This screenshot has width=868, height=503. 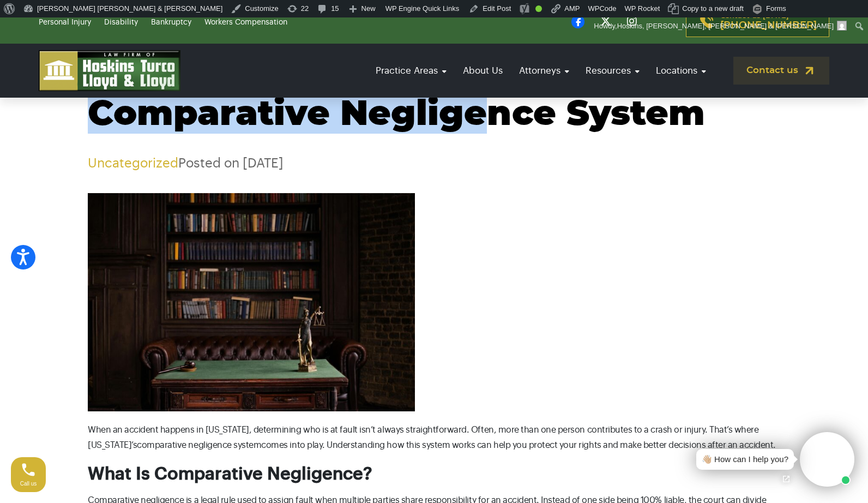 What do you see at coordinates (681, 70) in the screenshot?
I see `a: Locations` at bounding box center [681, 70].